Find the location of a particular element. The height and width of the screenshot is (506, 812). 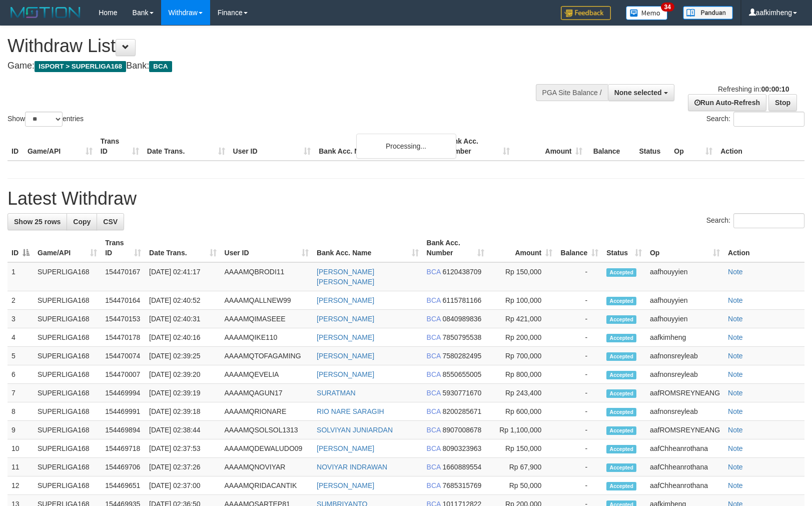

div: PGA Site Balance / is located at coordinates (572, 92).